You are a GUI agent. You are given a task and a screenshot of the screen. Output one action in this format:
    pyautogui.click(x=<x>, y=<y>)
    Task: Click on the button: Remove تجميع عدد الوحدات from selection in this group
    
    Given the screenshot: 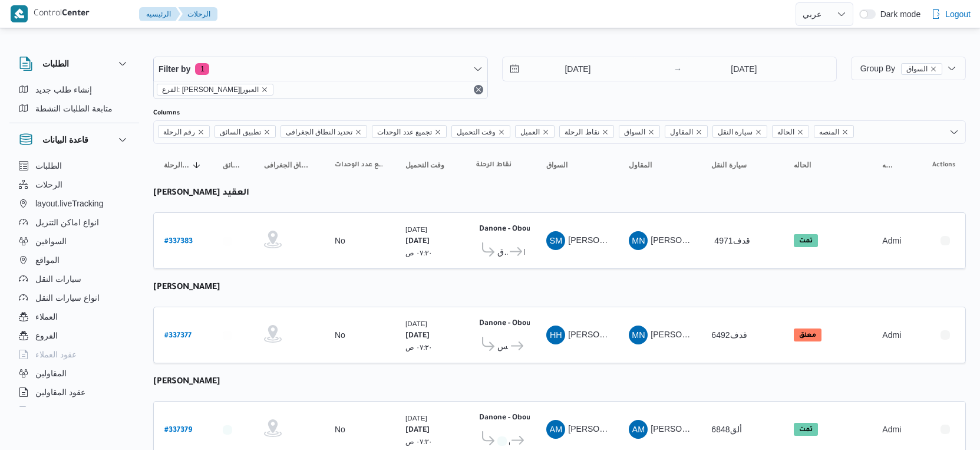 What is the action you would take?
    pyautogui.click(x=438, y=132)
    